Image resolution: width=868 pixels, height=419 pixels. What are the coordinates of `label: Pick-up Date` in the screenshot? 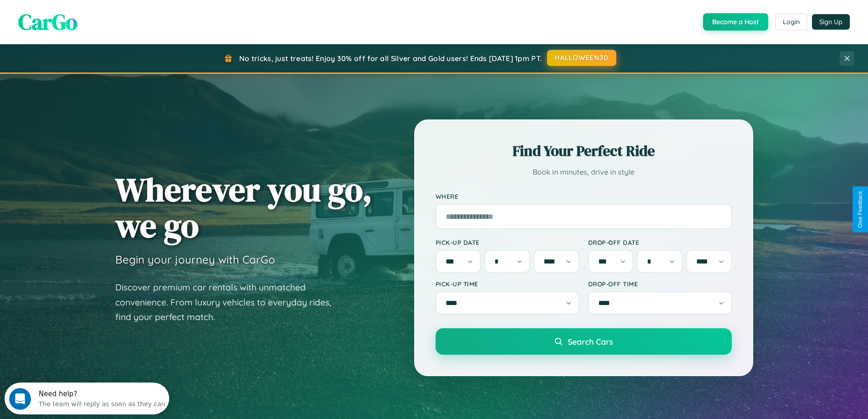 It's located at (507, 242).